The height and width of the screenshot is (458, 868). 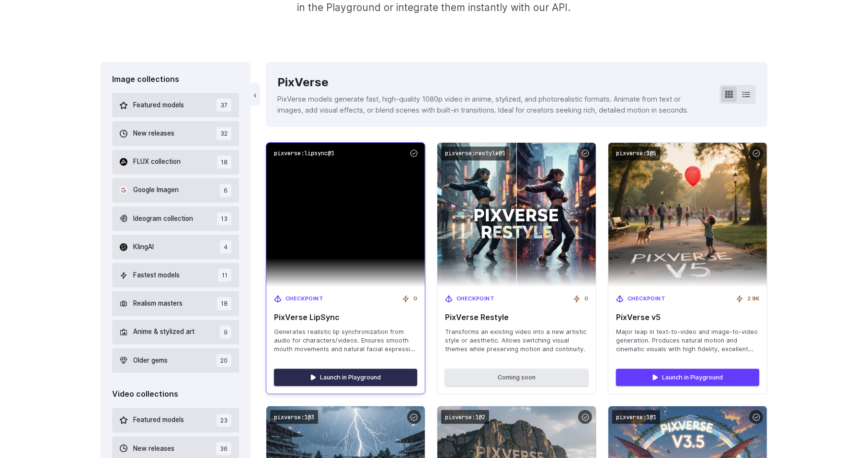 What do you see at coordinates (294, 416) in the screenshot?
I see `code: pixverse:1@3` at bounding box center [294, 416].